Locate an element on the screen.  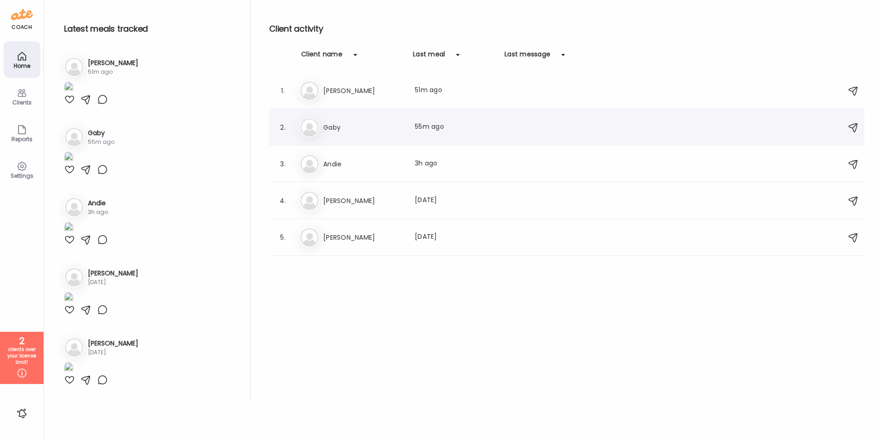
div: Client name is located at coordinates (322, 57).